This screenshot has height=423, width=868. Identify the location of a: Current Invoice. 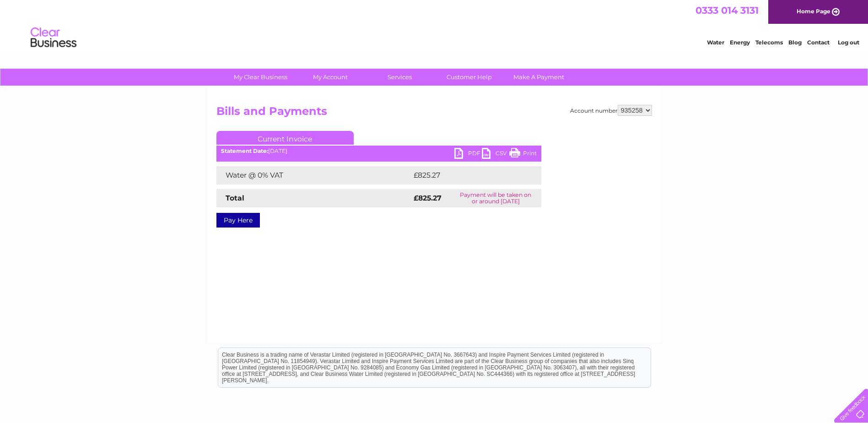
(285, 138).